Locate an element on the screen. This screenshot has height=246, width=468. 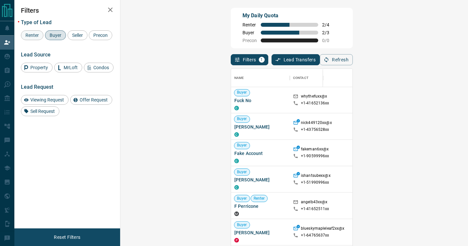
div: Renter is located at coordinates (32, 35).